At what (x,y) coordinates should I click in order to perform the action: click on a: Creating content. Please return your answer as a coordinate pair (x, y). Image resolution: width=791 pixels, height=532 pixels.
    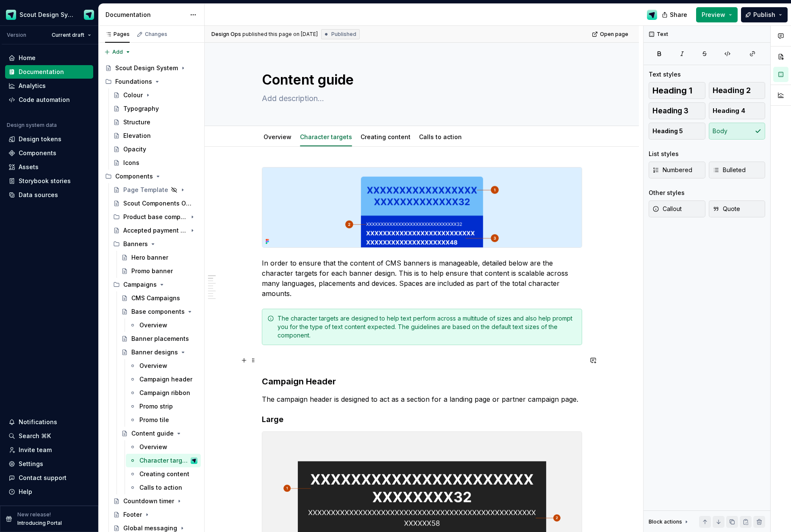
    Looking at the image, I should click on (163, 474).